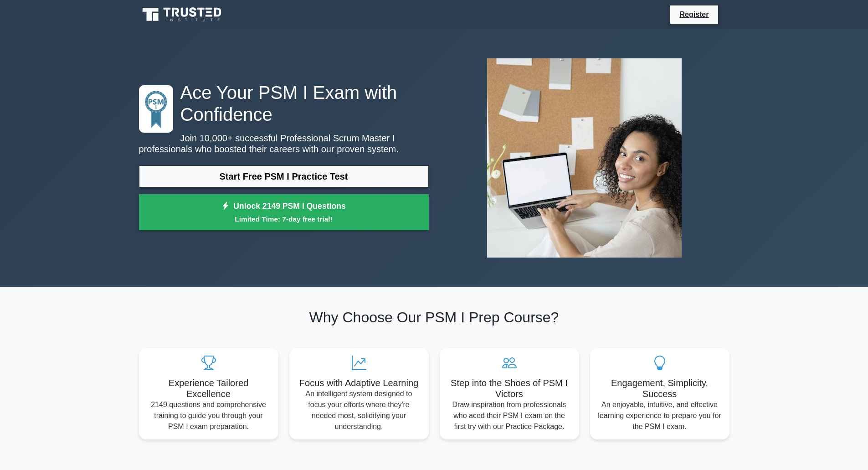  I want to click on p: An enjoyable, intuitive, and effective learning experience to prepare you for the PSM I exam., so click(659, 415).